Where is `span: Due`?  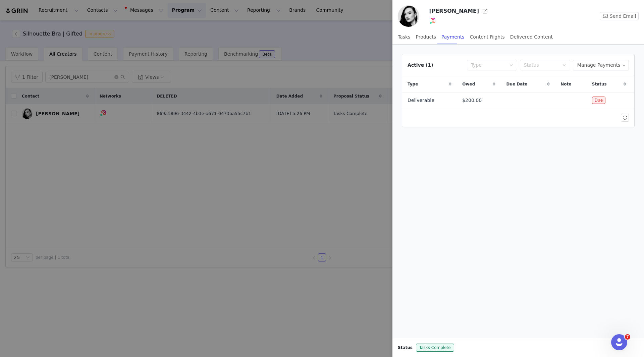
span: Due is located at coordinates (599, 101).